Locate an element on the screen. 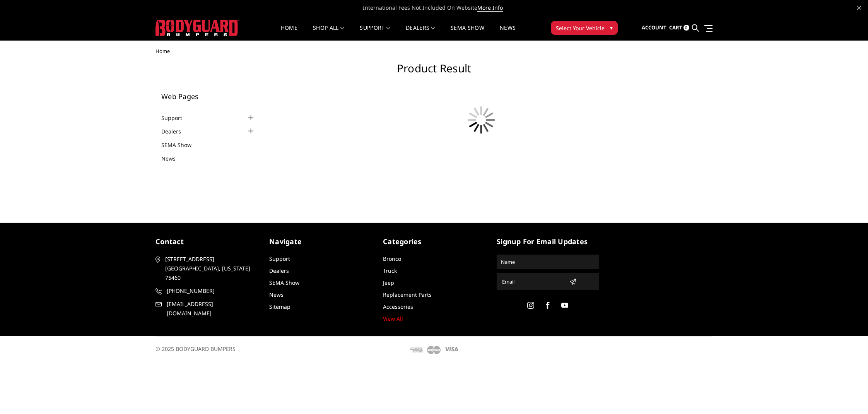 The height and width of the screenshot is (414, 868). img: BODYGUARD BUMPERS is located at coordinates (197, 27).